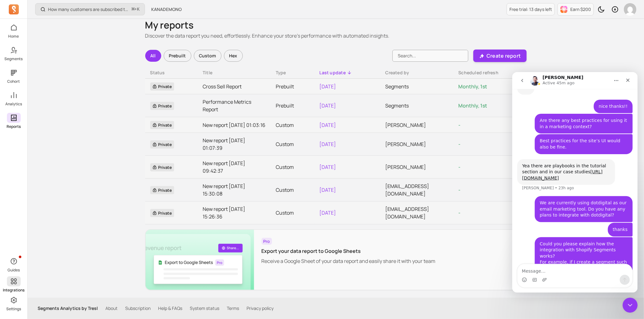 The height and width of the screenshot is (319, 644). Describe the element at coordinates (22, 208) in the screenshot. I see `button: Gif picker` at that location.